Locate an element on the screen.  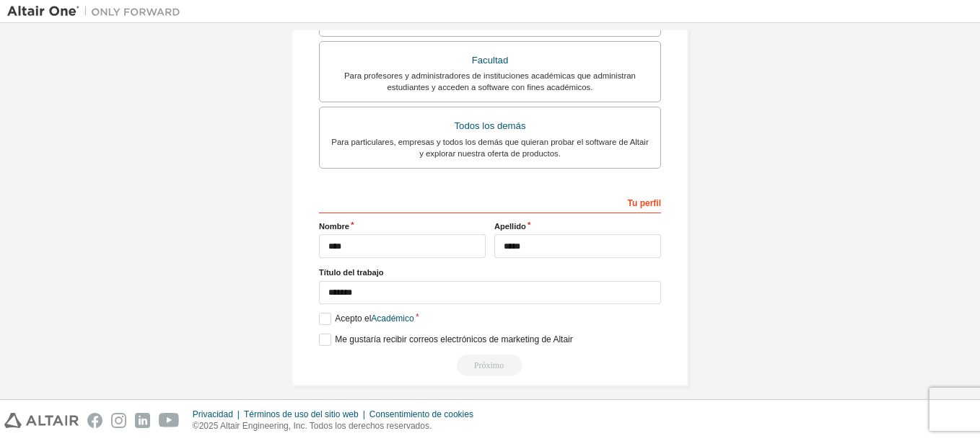
img: linkedin.svg is located at coordinates (143, 420).